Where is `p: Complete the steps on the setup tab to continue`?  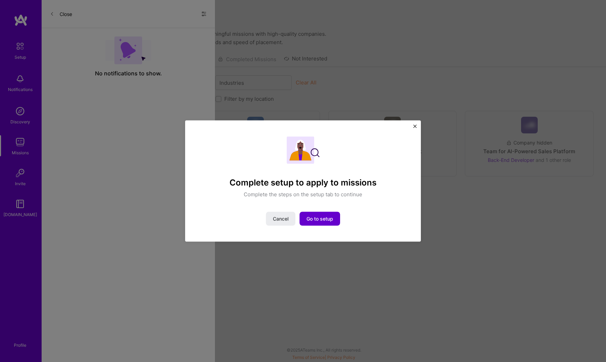
p: Complete the steps on the setup tab to continue is located at coordinates (303, 194).